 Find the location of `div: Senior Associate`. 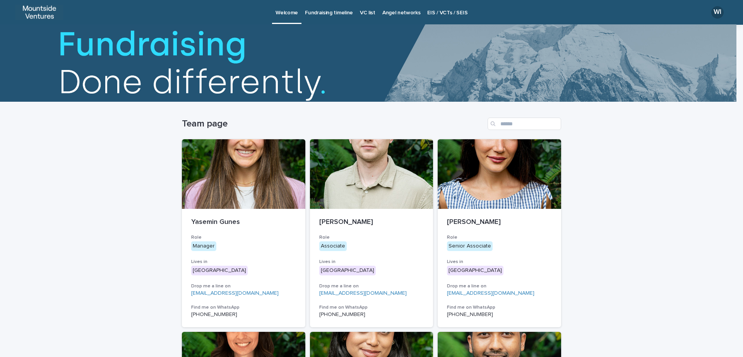

div: Senior Associate is located at coordinates (470, 246).